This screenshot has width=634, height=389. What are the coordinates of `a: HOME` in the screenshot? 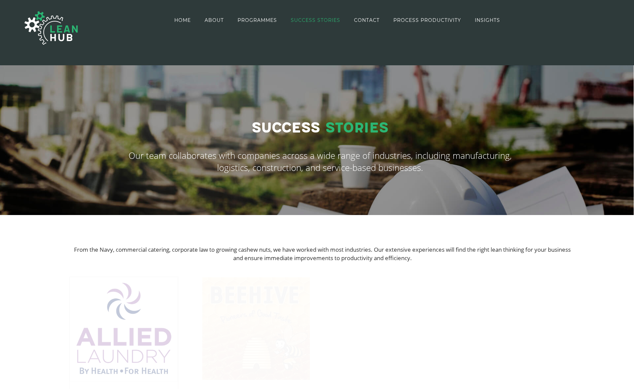 It's located at (182, 20).